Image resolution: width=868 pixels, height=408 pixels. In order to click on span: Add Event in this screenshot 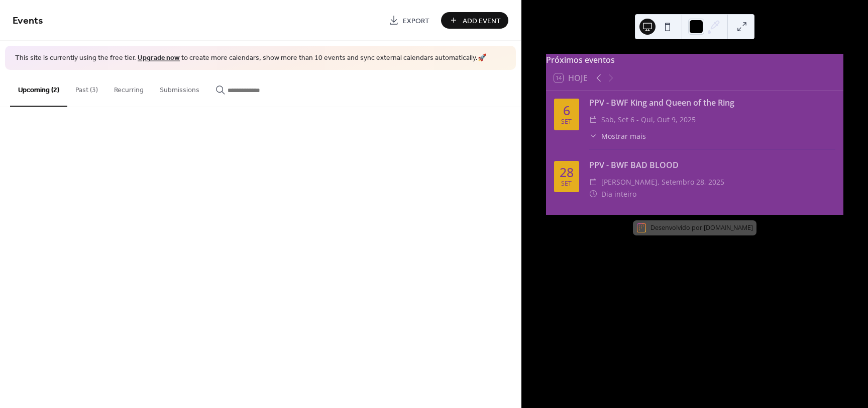, I will do `click(481, 20)`.